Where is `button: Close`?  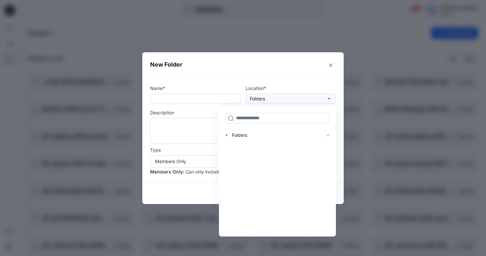 button: Close is located at coordinates (331, 65).